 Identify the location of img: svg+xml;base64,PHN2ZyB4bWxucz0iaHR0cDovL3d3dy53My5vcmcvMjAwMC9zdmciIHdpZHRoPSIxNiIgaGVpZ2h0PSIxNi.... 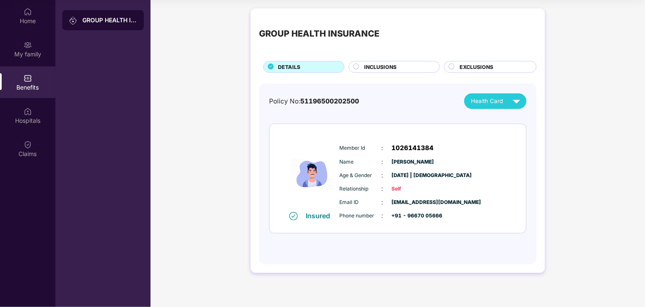
(294, 216).